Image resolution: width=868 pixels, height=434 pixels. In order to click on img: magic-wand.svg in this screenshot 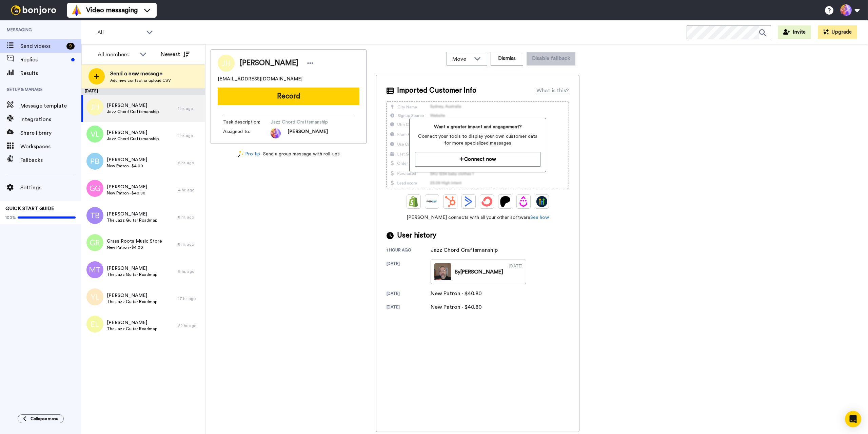, I will do `click(241, 154)`.